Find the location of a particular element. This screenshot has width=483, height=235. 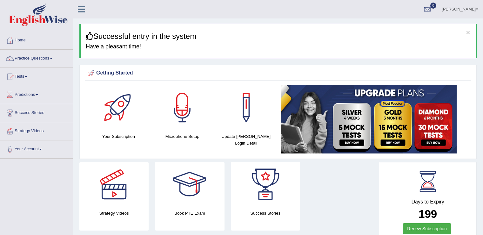

img: small5.jpg is located at coordinates (369, 119).